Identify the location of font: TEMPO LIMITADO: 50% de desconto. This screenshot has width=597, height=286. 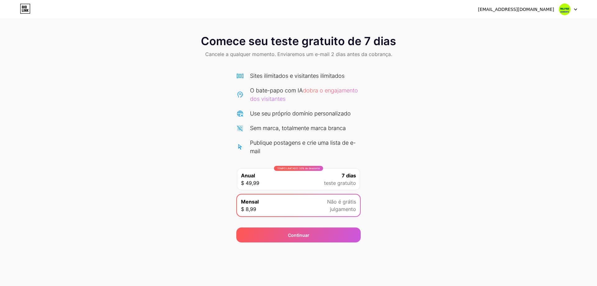
(299, 168).